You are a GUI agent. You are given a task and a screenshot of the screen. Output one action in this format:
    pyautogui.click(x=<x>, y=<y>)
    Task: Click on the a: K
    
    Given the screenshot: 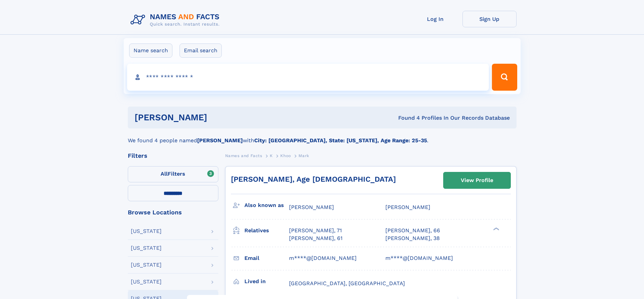 What is the action you would take?
    pyautogui.click(x=271, y=156)
    